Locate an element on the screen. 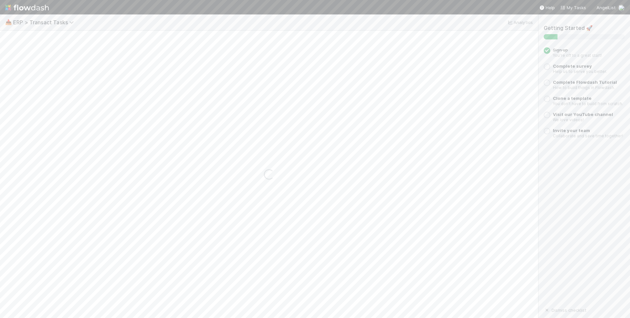 The width and height of the screenshot is (630, 318). small: Help us to serve you better. is located at coordinates (580, 71).